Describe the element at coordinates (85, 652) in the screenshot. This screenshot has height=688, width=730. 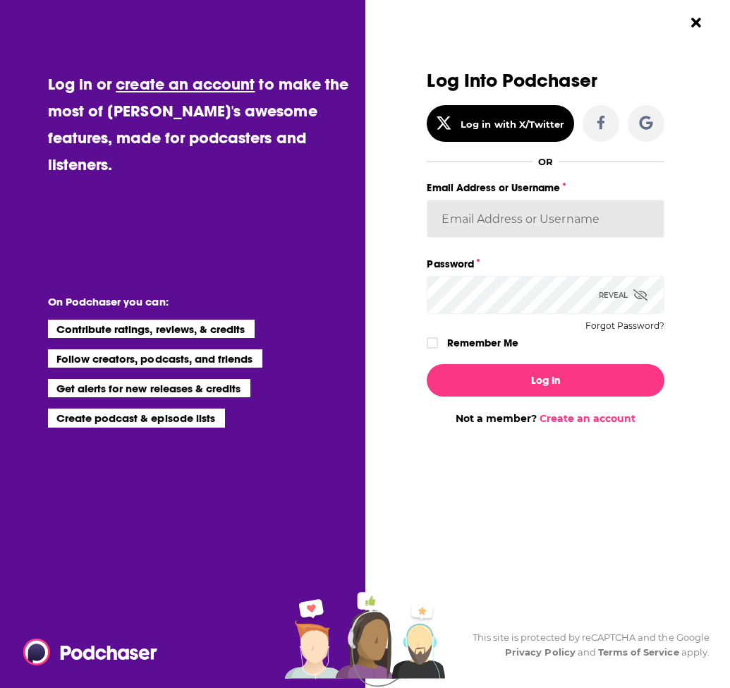
I see `a: Podchaser - Follow, Share and Rate Podcasts` at that location.